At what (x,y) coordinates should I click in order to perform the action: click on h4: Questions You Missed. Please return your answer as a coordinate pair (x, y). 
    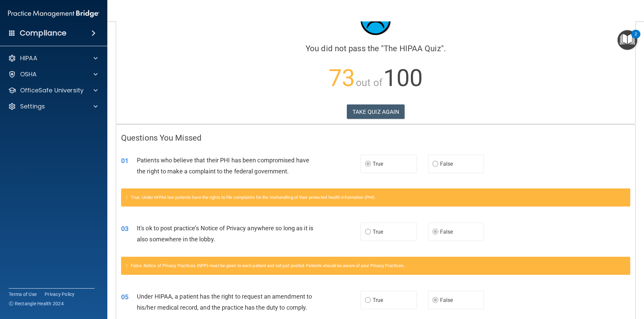
    Looking at the image, I should click on (376, 138).